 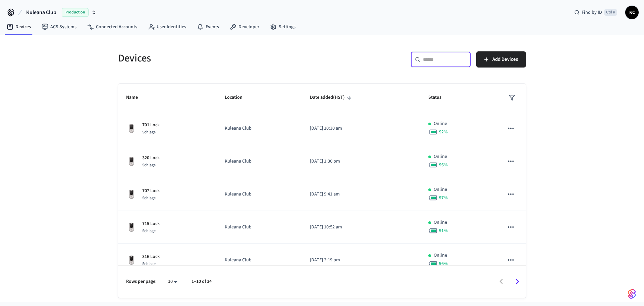 I want to click on a: Settings, so click(x=283, y=27).